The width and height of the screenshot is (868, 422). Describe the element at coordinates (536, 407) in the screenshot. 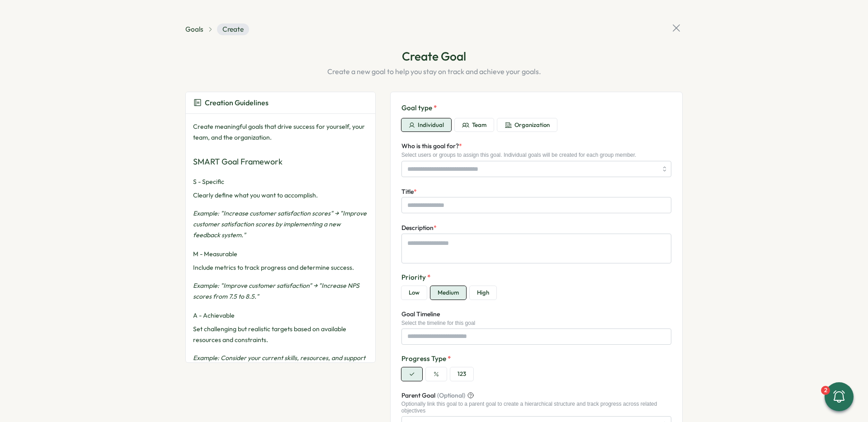

I see `div: Optionally link this goal to a parent goal to create a hierarchical structure and track progress ...` at that location.